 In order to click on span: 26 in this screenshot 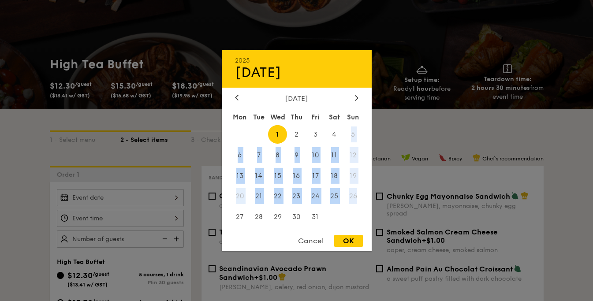, I will do `click(353, 196)`.